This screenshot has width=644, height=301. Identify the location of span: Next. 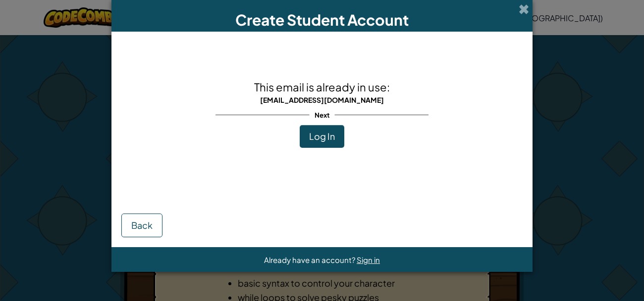
(322, 115).